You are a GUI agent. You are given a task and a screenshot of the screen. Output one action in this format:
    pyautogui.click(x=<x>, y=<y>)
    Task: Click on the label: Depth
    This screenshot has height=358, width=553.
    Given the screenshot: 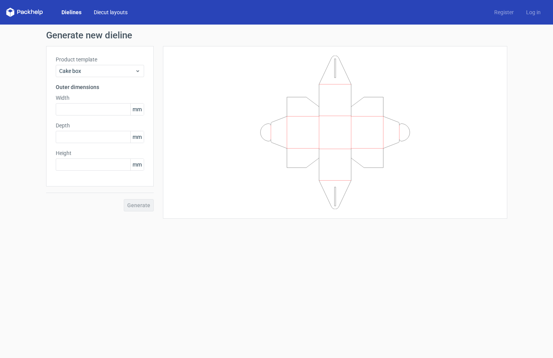 What is the action you would take?
    pyautogui.click(x=100, y=126)
    